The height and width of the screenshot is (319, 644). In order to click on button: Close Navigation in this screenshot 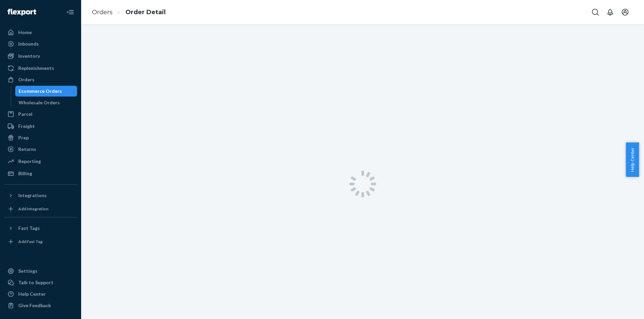, I will do `click(70, 12)`.